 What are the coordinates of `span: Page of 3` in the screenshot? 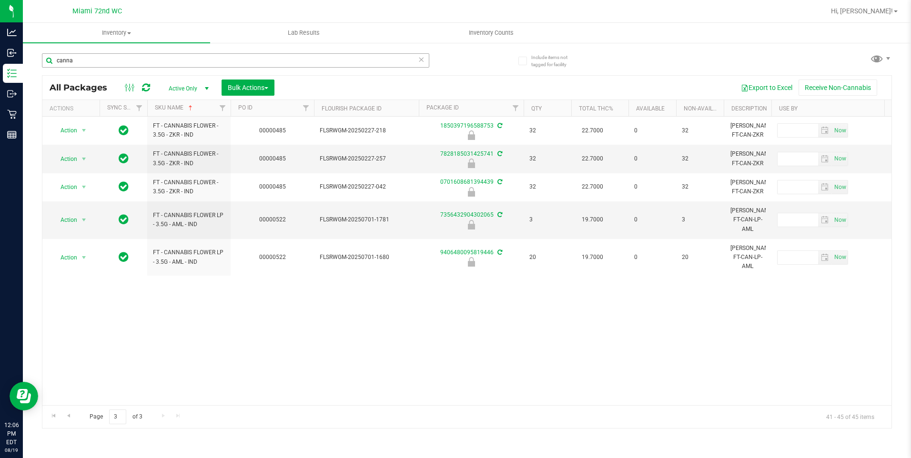 It's located at (116, 417).